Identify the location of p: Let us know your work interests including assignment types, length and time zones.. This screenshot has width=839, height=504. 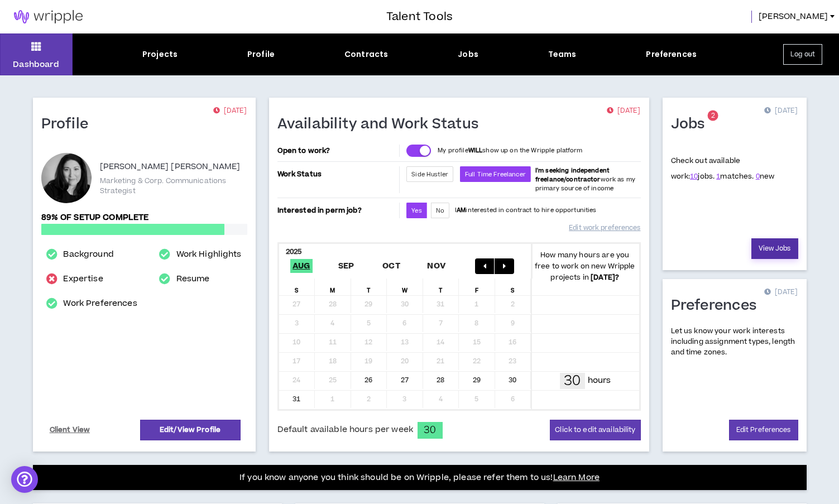
(735, 342).